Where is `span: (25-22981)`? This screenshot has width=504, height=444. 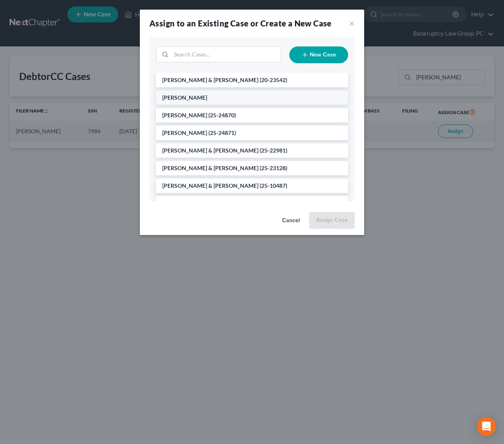 span: (25-22981) is located at coordinates (273, 150).